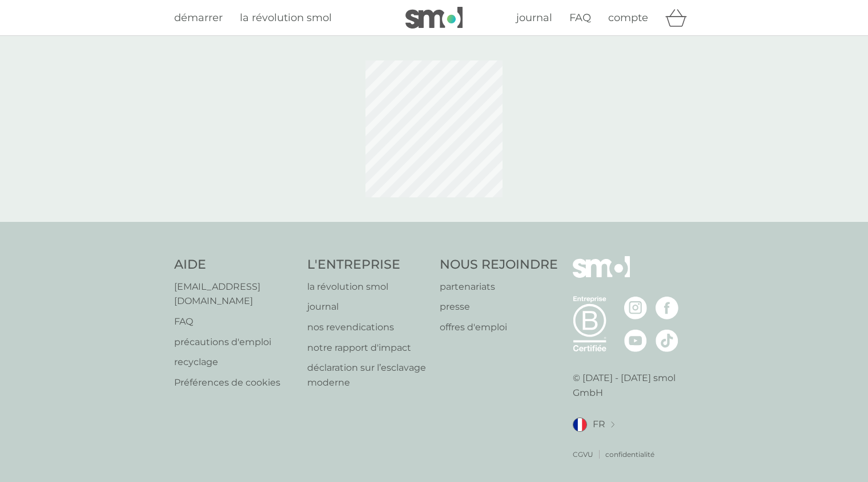 The image size is (868, 482). I want to click on p: précautions d'emploi, so click(235, 343).